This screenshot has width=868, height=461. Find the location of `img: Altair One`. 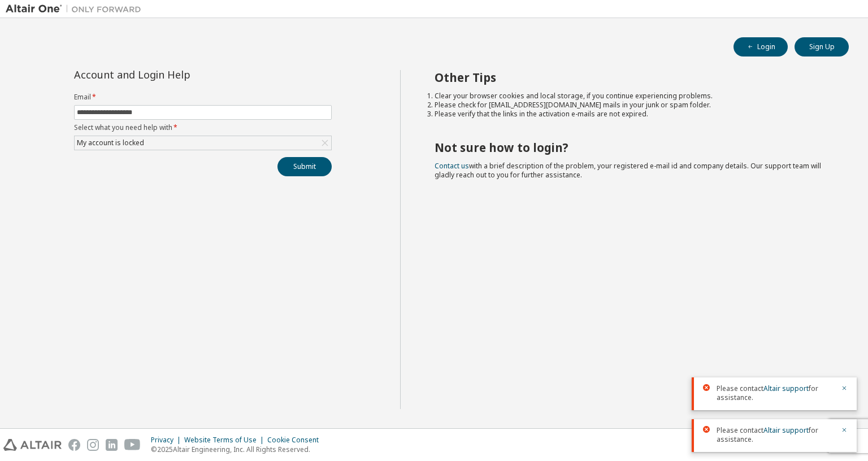

img: Altair One is located at coordinates (76, 9).